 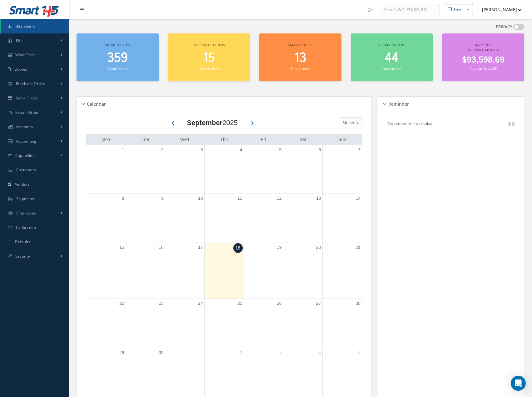 I want to click on td: September 13, 2025, so click(x=303, y=218).